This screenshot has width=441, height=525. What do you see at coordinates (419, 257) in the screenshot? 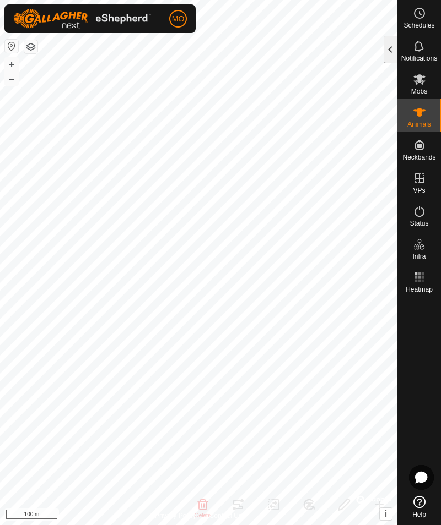
I see `span: Infra` at bounding box center [419, 257].